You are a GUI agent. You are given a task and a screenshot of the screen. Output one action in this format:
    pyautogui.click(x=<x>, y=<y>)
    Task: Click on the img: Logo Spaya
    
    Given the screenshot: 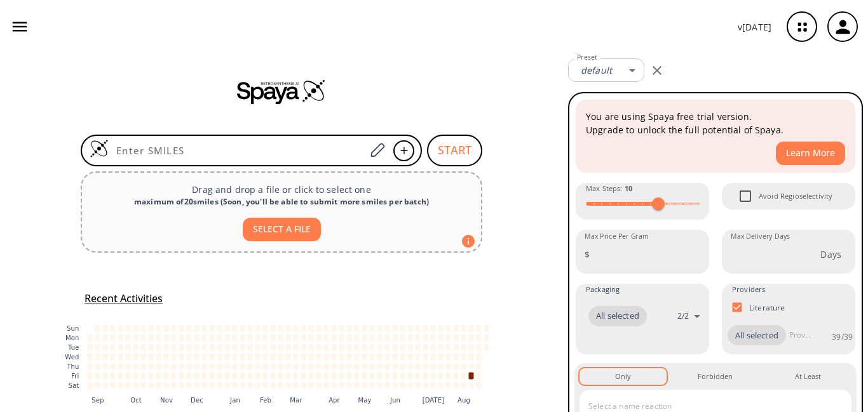 What is the action you would take?
    pyautogui.click(x=99, y=149)
    